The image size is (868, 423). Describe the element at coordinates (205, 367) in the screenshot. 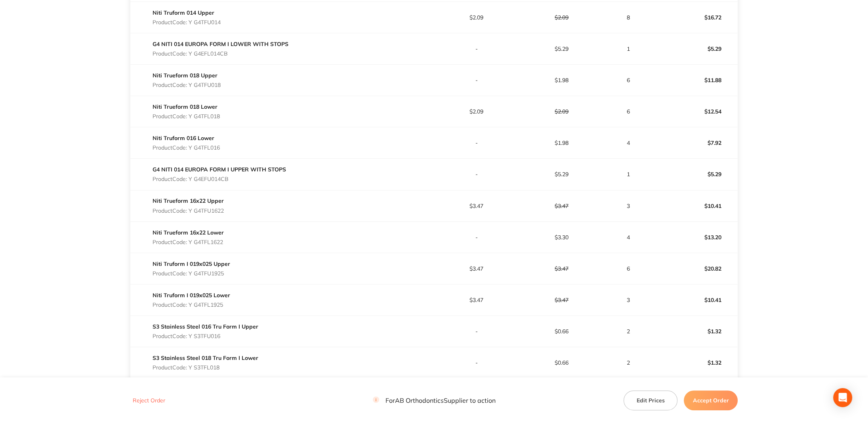

I see `p: Product Code: Y S3TFL018` at that location.